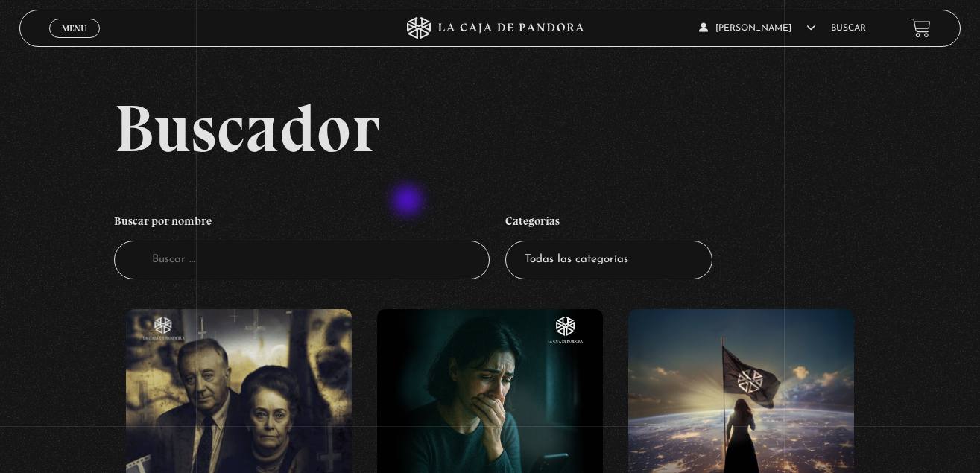 The width and height of the screenshot is (980, 473). Describe the element at coordinates (74, 28) in the screenshot. I see `span: Menu` at that location.